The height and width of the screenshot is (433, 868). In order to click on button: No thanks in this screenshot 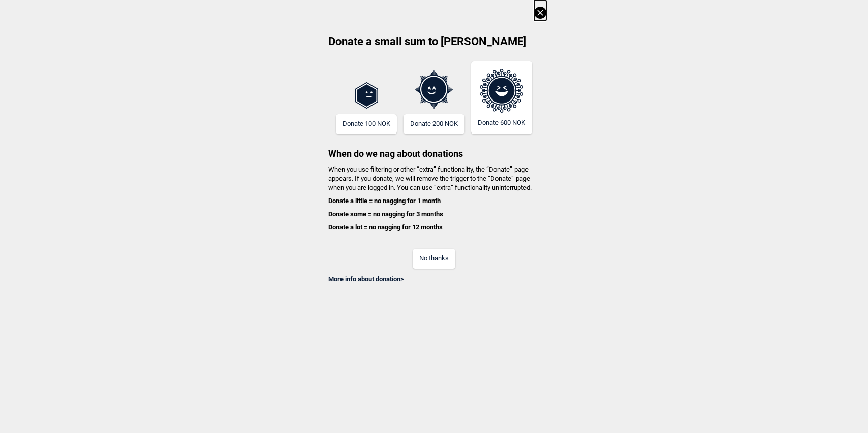, I will do `click(434, 258)`.